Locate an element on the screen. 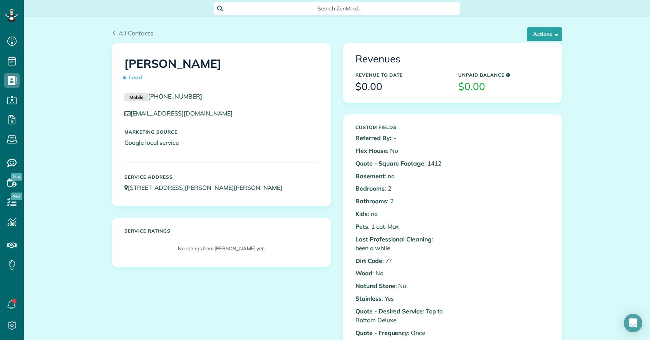 This screenshot has height=340, width=650. h5: Revenue to Date is located at coordinates (401, 75).